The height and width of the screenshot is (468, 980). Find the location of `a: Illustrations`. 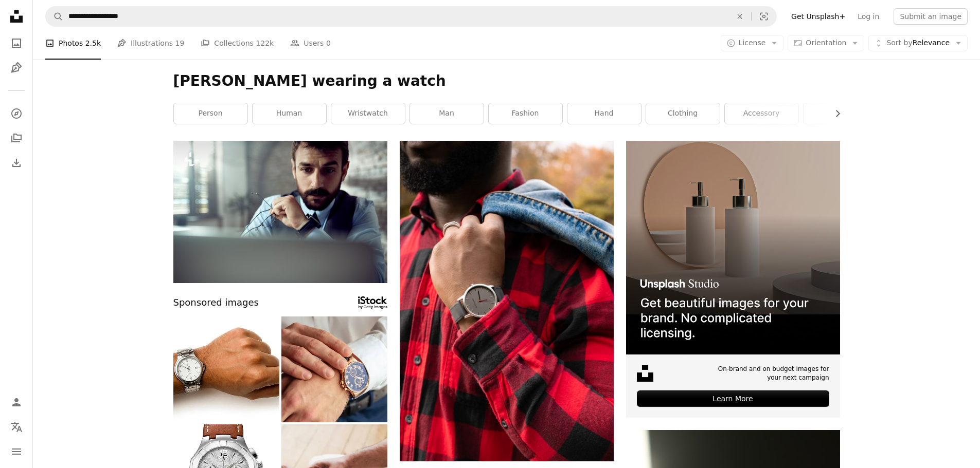

a: Illustrations is located at coordinates (16, 68).